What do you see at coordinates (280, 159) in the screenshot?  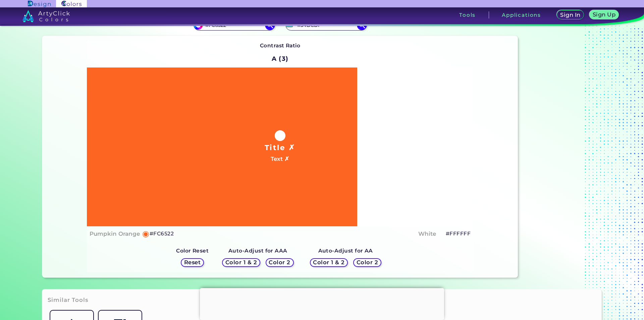 I see `h4: Text ✗` at bounding box center [280, 159].